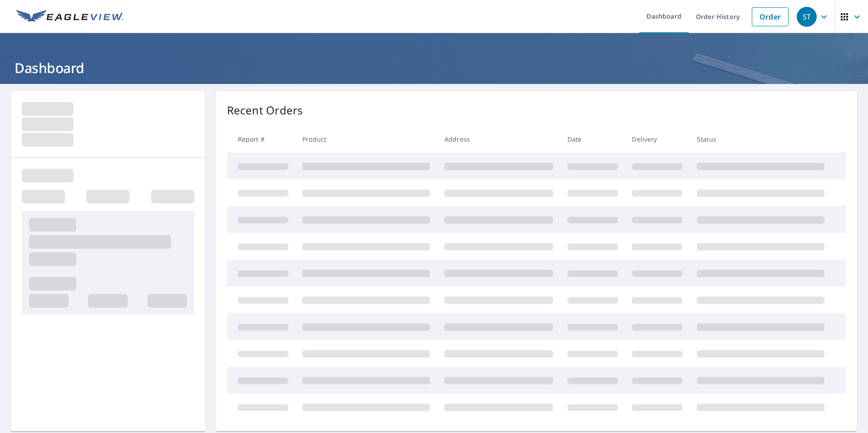  I want to click on th: Report #, so click(261, 139).